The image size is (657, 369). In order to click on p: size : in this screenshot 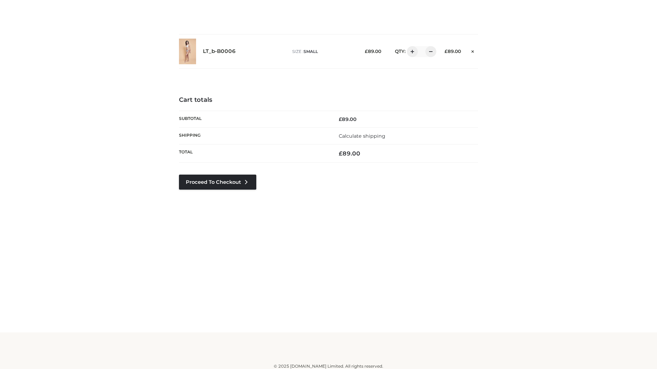, I will do `click(323, 52)`.